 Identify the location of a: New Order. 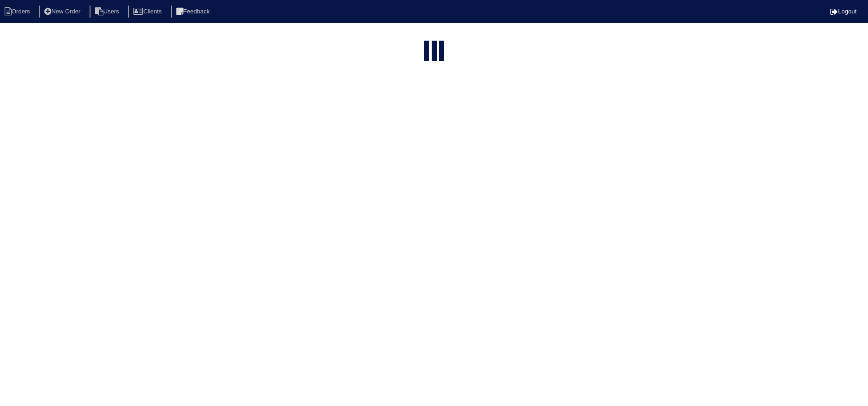
(63, 11).